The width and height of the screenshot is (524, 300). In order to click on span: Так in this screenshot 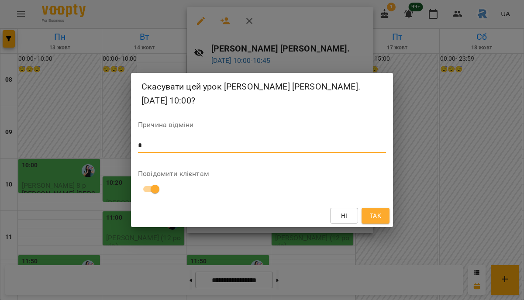, I will do `click(375, 216)`.